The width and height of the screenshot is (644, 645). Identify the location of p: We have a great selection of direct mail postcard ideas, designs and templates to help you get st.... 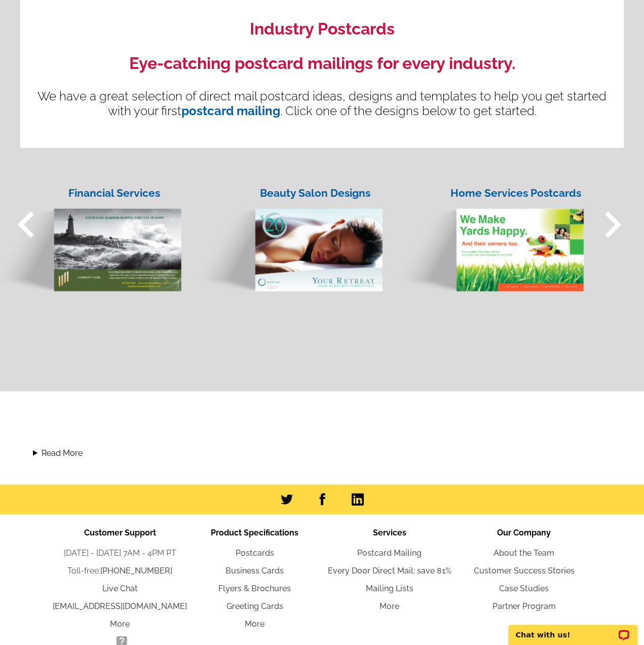
(322, 103).